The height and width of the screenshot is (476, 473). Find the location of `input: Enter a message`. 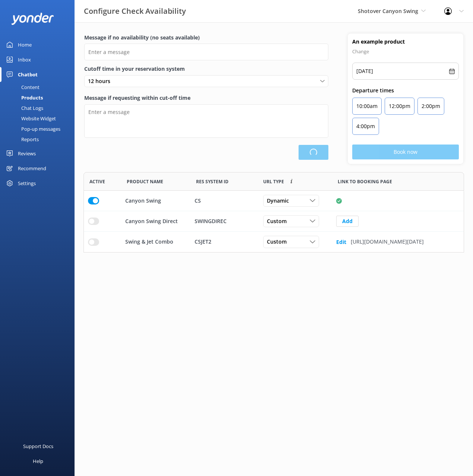

input: Enter a message is located at coordinates (206, 52).